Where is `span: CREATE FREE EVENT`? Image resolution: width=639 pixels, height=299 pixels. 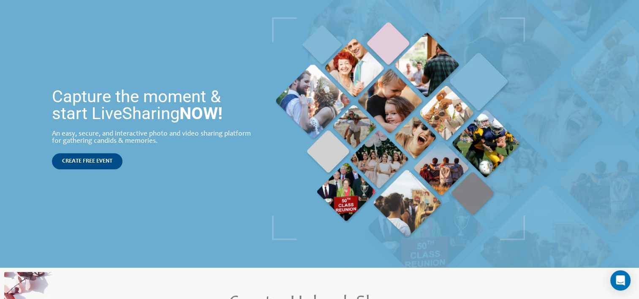 span: CREATE FREE EVENT is located at coordinates (87, 161).